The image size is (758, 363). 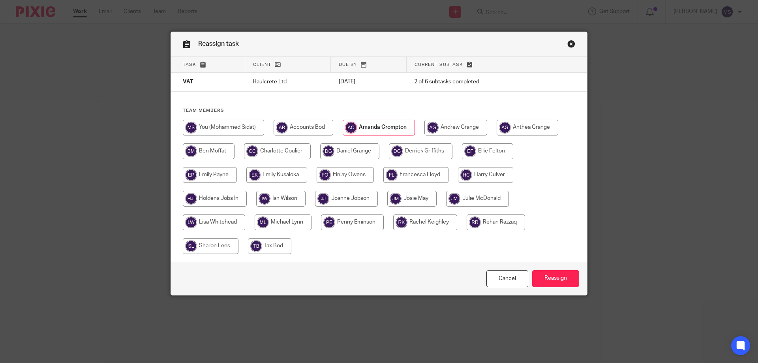 I want to click on td: 2 of 6 subtasks completed, so click(x=476, y=82).